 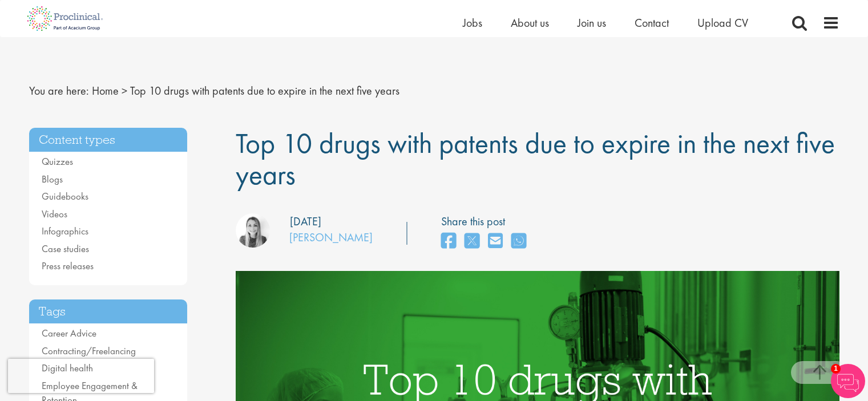 I want to click on a: share on facebook, so click(x=448, y=241).